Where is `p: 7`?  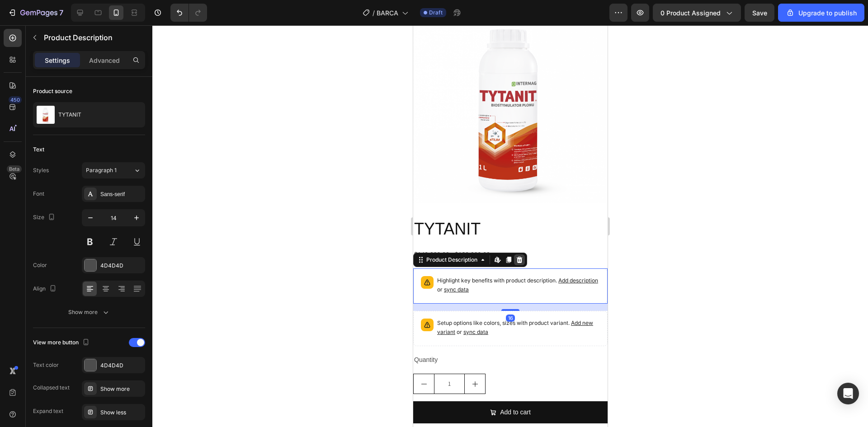
p: 7 is located at coordinates (61, 12).